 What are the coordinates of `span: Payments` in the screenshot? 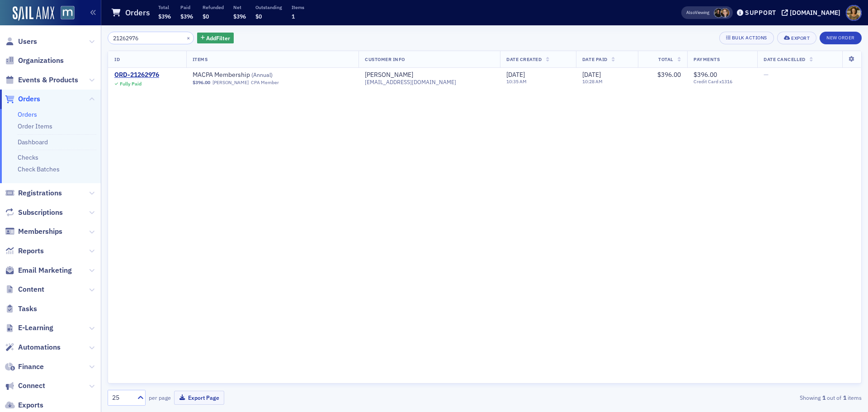 It's located at (706, 59).